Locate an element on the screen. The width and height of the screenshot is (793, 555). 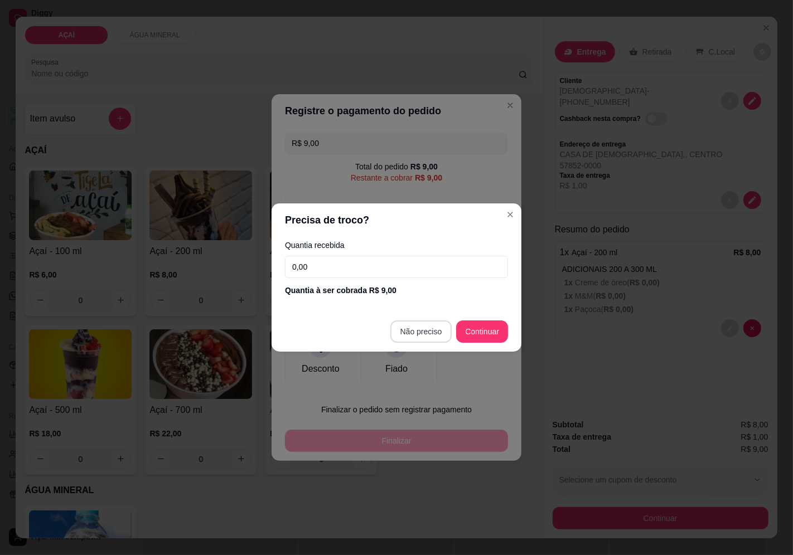
button: Close is located at coordinates (510, 215).